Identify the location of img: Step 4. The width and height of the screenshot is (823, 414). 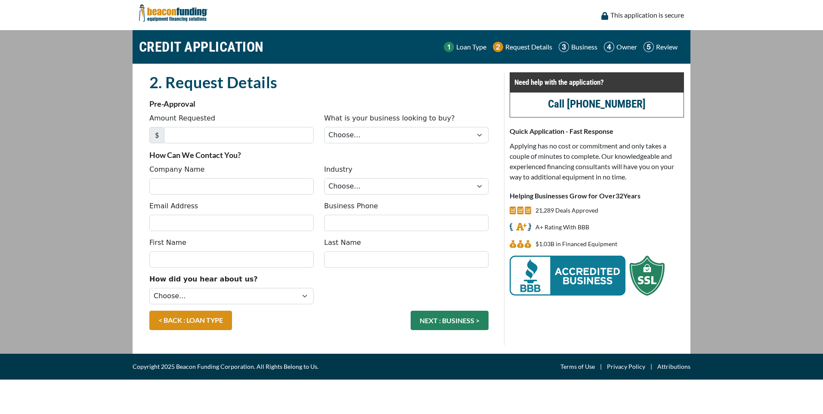
(609, 47).